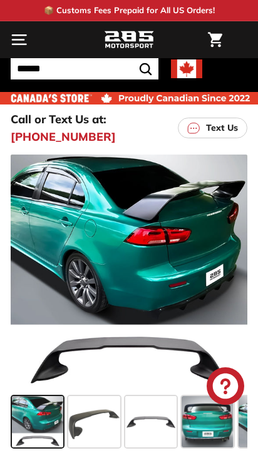 This screenshot has height=458, width=258. Describe the element at coordinates (58, 119) in the screenshot. I see `p: Call or Text Us at:` at that location.